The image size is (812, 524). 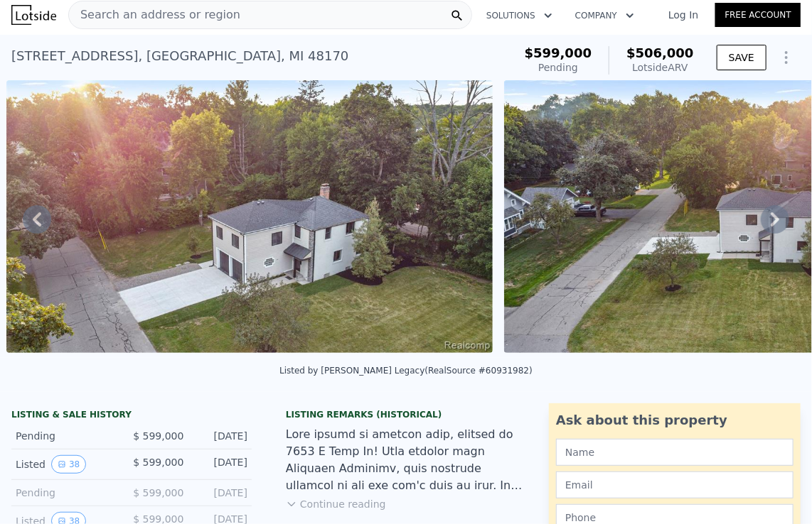 What do you see at coordinates (675, 452) in the screenshot?
I see `input: Name` at bounding box center [675, 452].